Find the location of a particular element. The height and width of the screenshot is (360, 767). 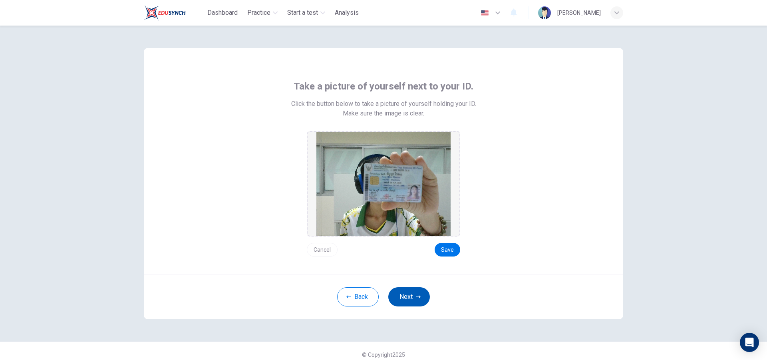

button: Dashboard is located at coordinates (223, 13).